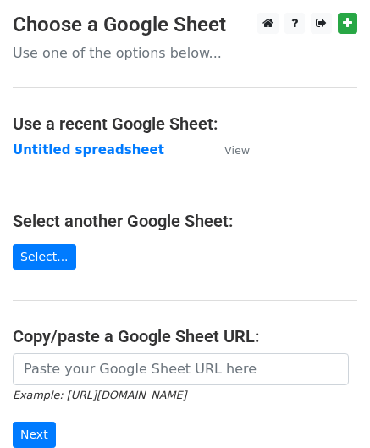 This screenshot has height=448, width=370. What do you see at coordinates (34, 435) in the screenshot?
I see `input: Next` at bounding box center [34, 435].